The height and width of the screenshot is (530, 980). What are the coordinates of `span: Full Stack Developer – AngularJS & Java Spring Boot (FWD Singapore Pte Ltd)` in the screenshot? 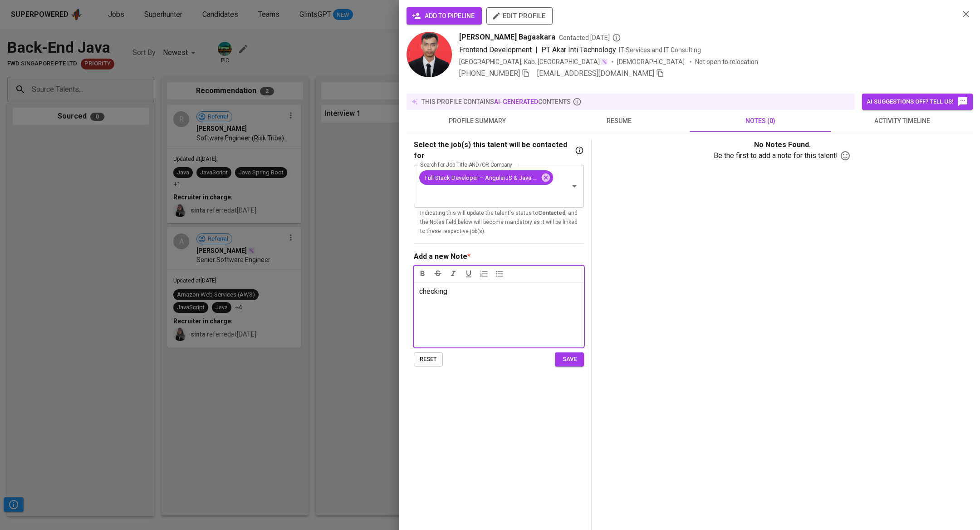 It's located at (481, 177).